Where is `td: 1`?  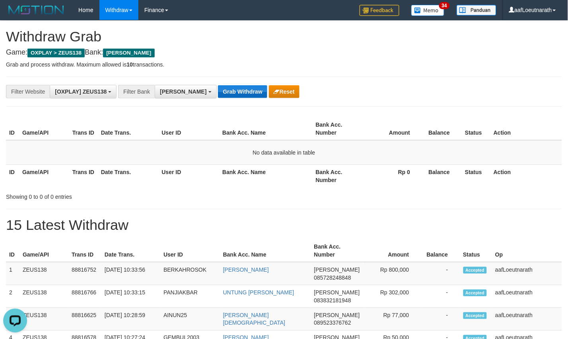 td: 1 is located at coordinates (13, 273).